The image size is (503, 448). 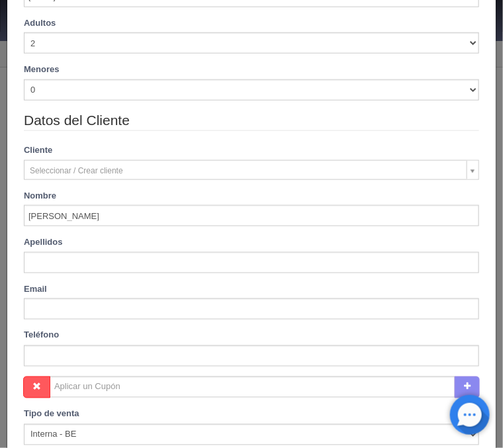 I want to click on input: Aplicar un Cupón, so click(x=252, y=387).